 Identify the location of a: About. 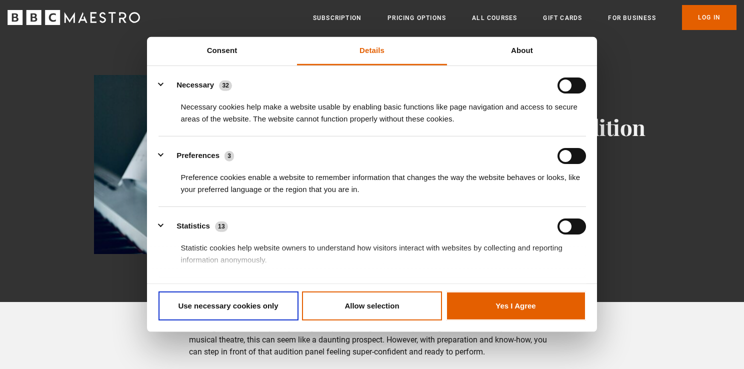
(522, 51).